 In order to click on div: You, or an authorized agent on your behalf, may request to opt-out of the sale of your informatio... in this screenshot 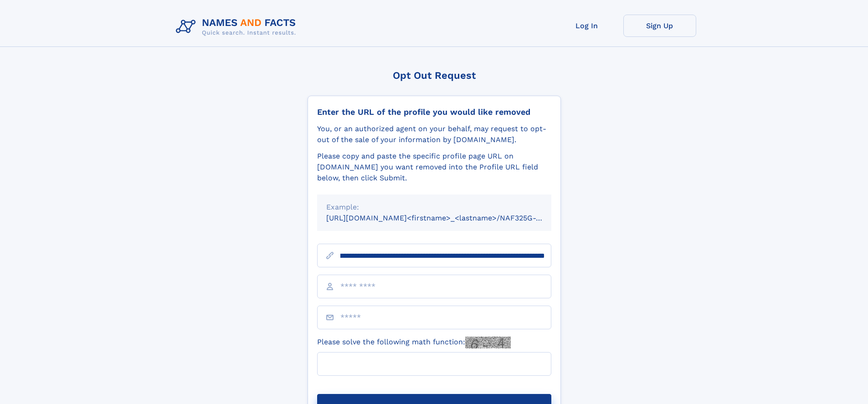, I will do `click(434, 134)`.